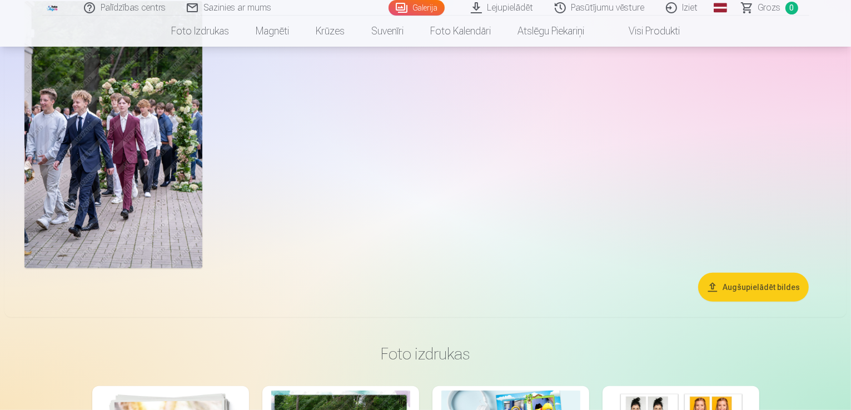 This screenshot has height=410, width=851. I want to click on img: /fa3, so click(53, 8).